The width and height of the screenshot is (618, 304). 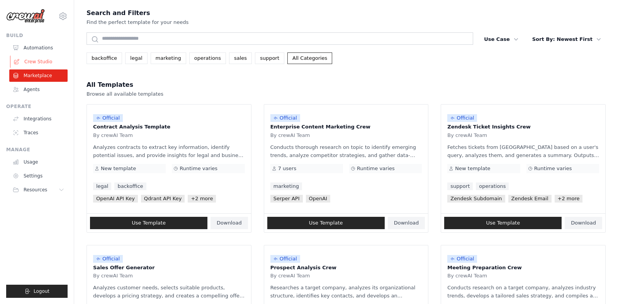 I want to click on p: Find the perfect template for your needs, so click(x=137, y=22).